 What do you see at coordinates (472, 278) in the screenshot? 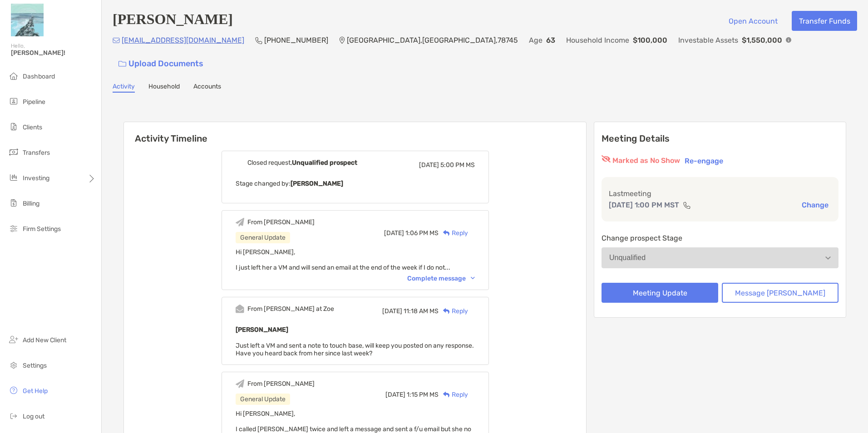
I see `img: Chevron icon` at bounding box center [472, 278].